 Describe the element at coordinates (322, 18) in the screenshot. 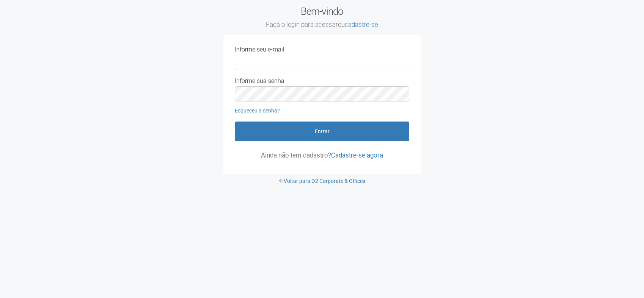

I see `h2: Bem-vindo` at that location.